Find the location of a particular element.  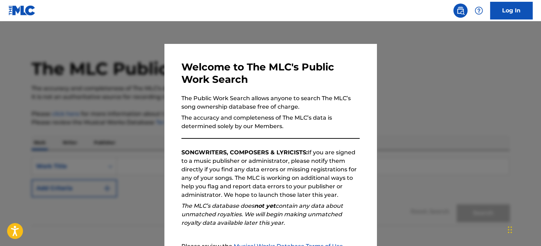

h3: Welcome to The MLC's Public Work Search is located at coordinates (271, 73).